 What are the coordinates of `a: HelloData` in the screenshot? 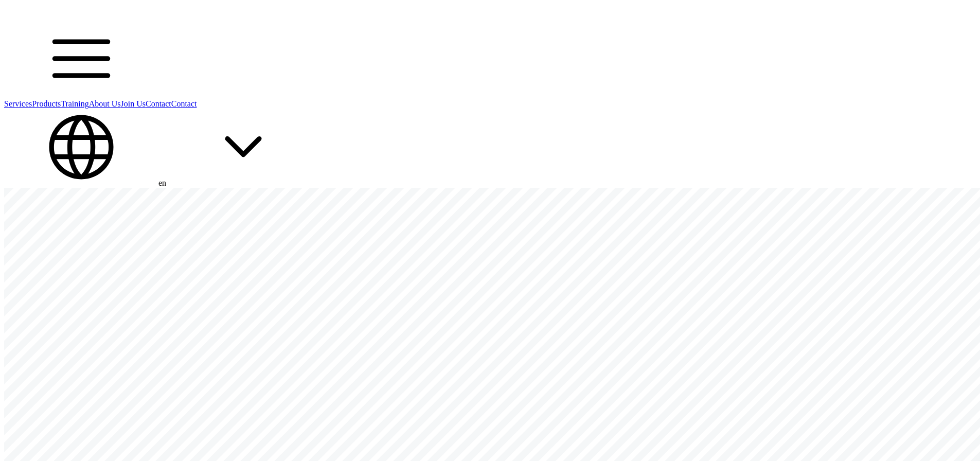 It's located at (48, 15).